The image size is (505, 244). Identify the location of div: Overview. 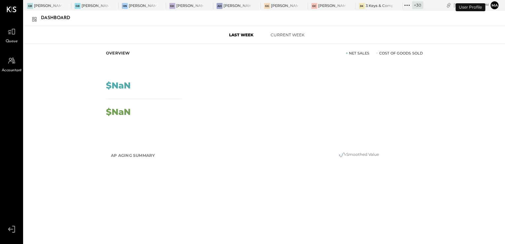
(118, 53).